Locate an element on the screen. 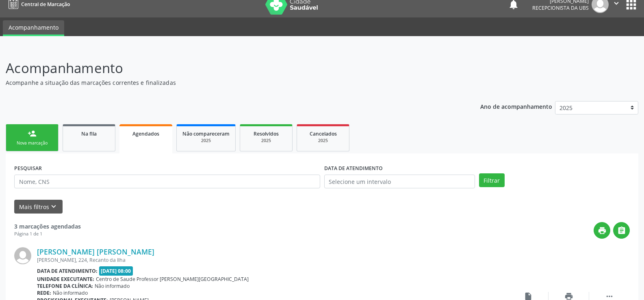  p: Acompanhamento is located at coordinates (227, 68).